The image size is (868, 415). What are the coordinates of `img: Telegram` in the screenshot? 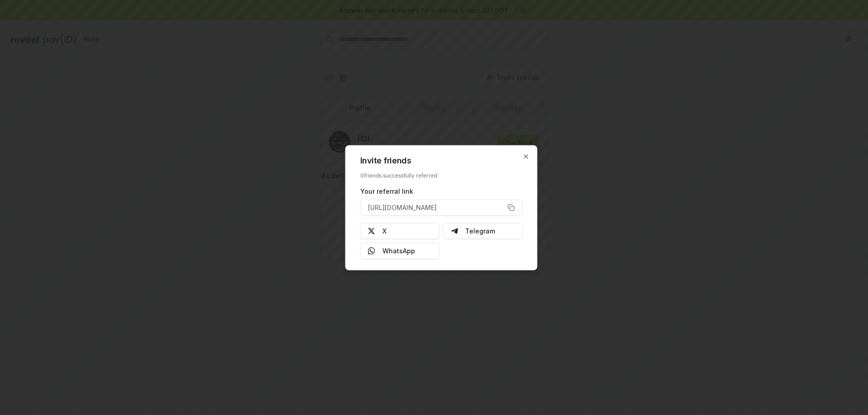 It's located at (454, 231).